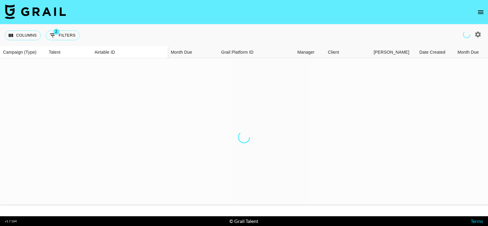 The width and height of the screenshot is (488, 226). I want to click on div: Campaign (Type), so click(20, 52).